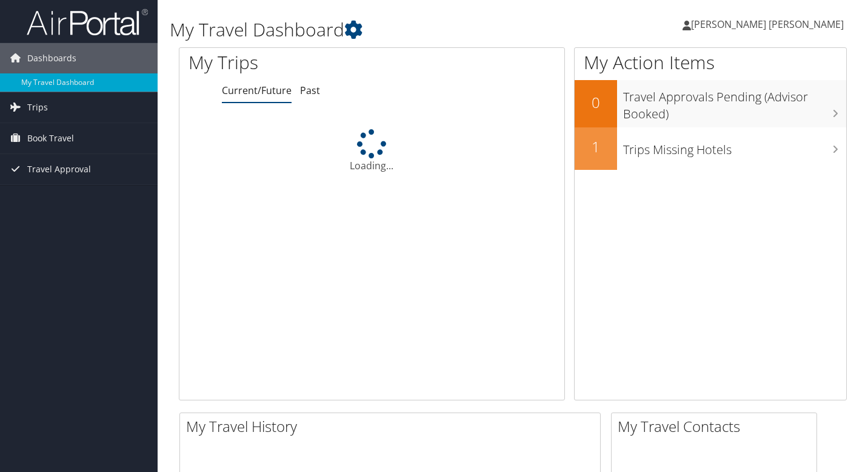  I want to click on a: Current/Future, so click(256, 90).